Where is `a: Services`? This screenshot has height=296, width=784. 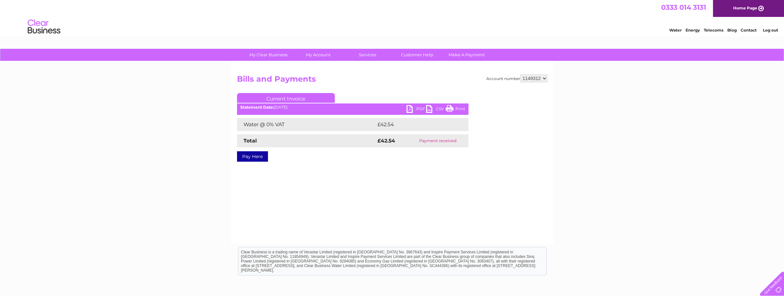
a: Services is located at coordinates (367, 55).